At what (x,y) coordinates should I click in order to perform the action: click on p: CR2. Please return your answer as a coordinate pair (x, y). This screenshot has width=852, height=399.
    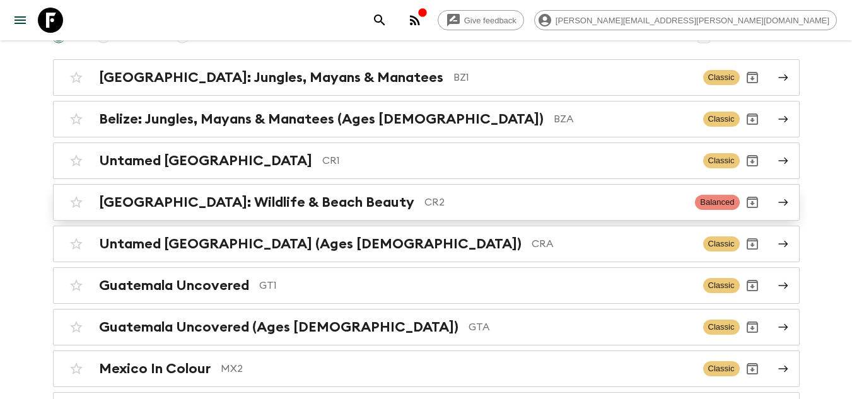
    Looking at the image, I should click on (555, 202).